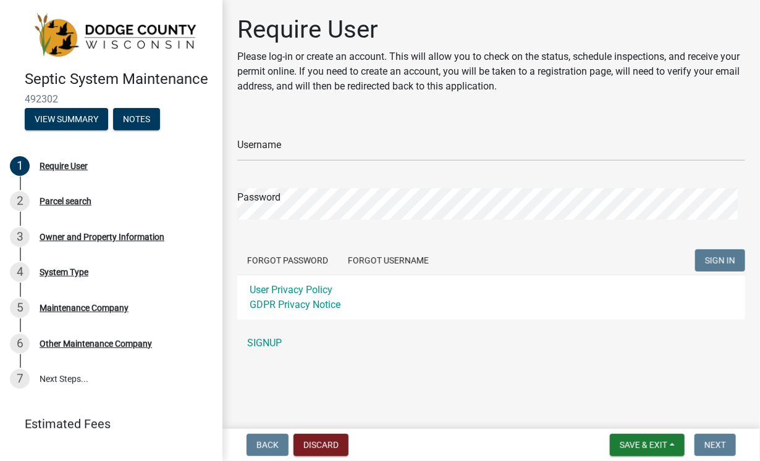 The image size is (760, 461). I want to click on button: Forgot Password, so click(287, 261).